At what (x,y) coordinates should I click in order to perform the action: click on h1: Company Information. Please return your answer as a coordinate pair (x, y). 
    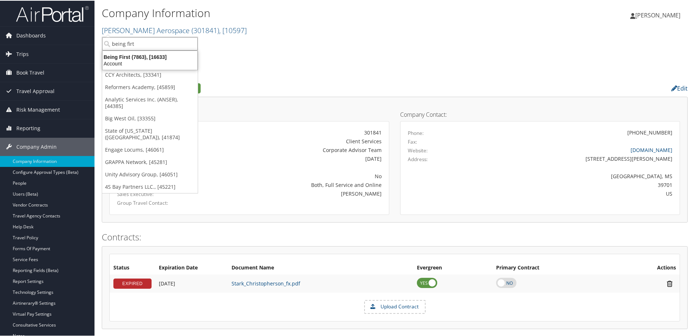
    Looking at the image, I should click on (297, 12).